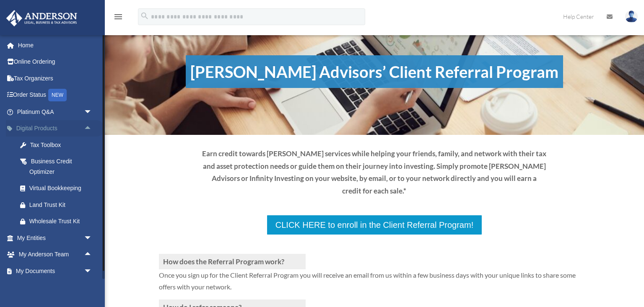  Describe the element at coordinates (58, 205) in the screenshot. I see `a: Land Trust Kit` at that location.